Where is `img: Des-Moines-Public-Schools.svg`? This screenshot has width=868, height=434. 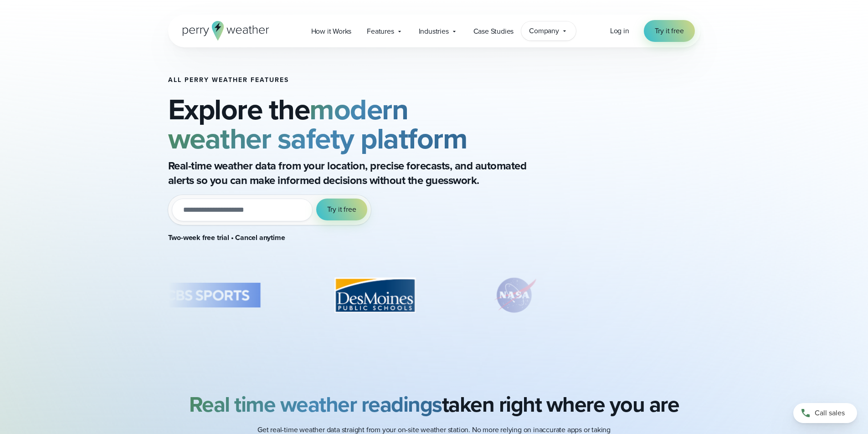
img: Des-Moines-Public-Schools.svg is located at coordinates (375, 295).